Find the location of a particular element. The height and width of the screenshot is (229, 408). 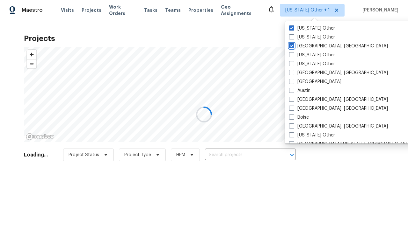

button: Zoom in is located at coordinates (32, 54).